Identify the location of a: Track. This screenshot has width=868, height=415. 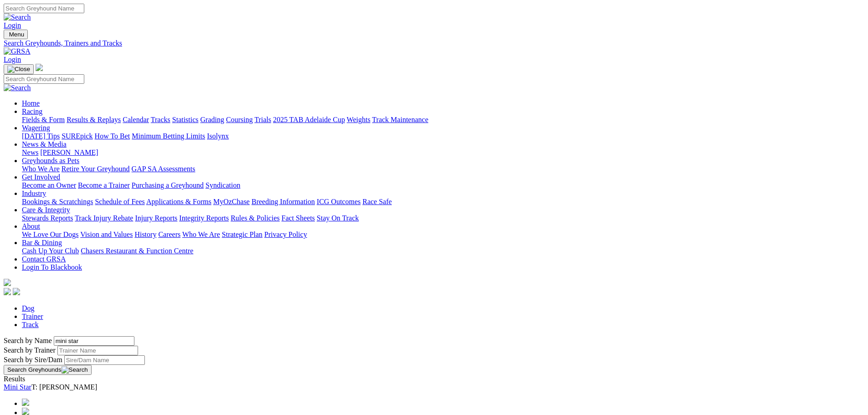
(30, 325).